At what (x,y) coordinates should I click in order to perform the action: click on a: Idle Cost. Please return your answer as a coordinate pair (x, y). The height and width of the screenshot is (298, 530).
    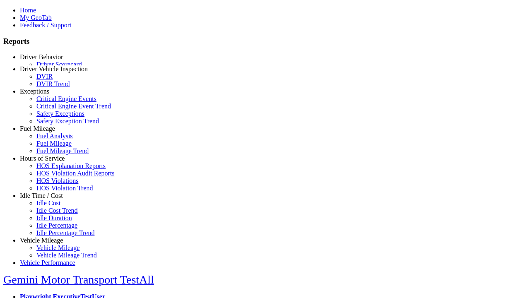
    Looking at the image, I should click on (48, 203).